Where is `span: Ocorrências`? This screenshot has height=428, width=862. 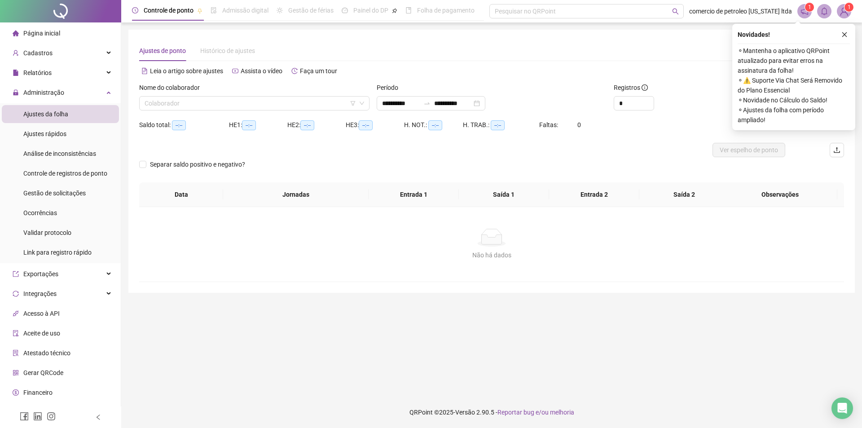
span: Ocorrências is located at coordinates (40, 213).